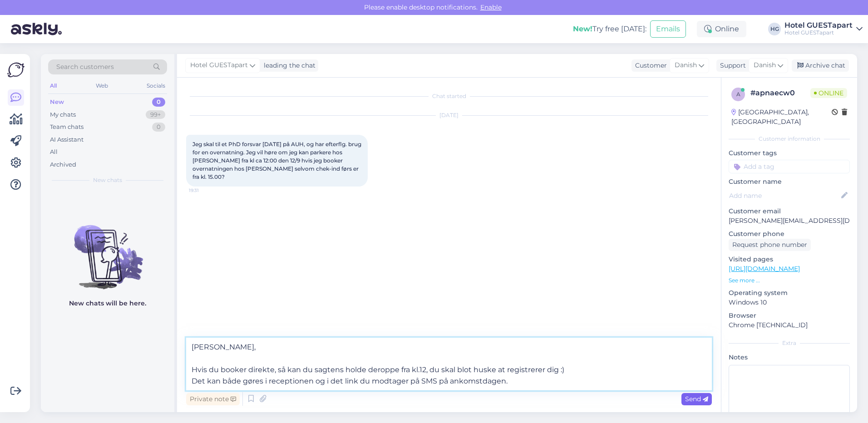  What do you see at coordinates (155, 115) in the screenshot?
I see `div: 99+` at bounding box center [155, 115].